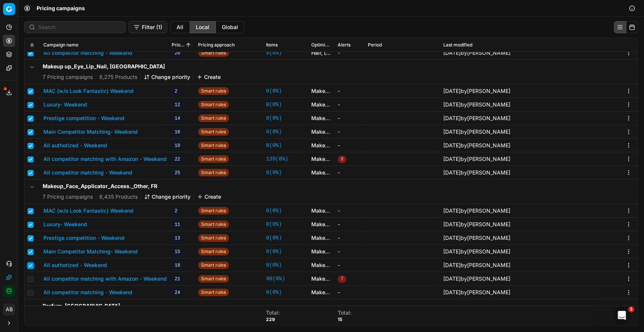  Describe the element at coordinates (177, 53) in the screenshot. I see `span: 20` at that location.